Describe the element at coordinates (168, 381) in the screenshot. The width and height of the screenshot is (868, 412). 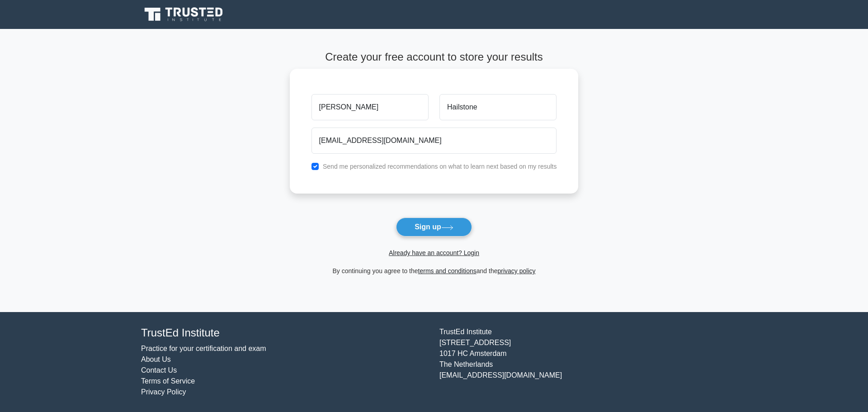
I see `a: Terms of Service` at that location.